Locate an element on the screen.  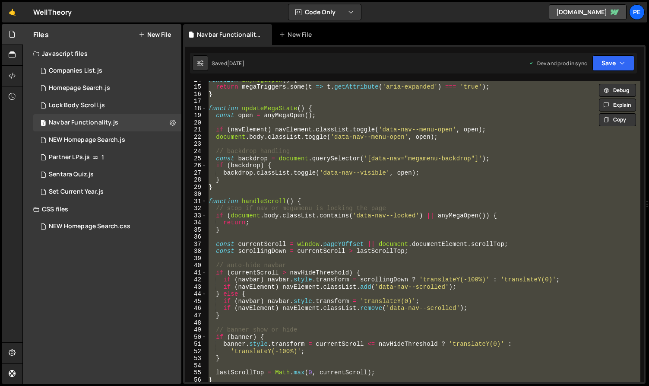
div: 43 is located at coordinates (196, 287).